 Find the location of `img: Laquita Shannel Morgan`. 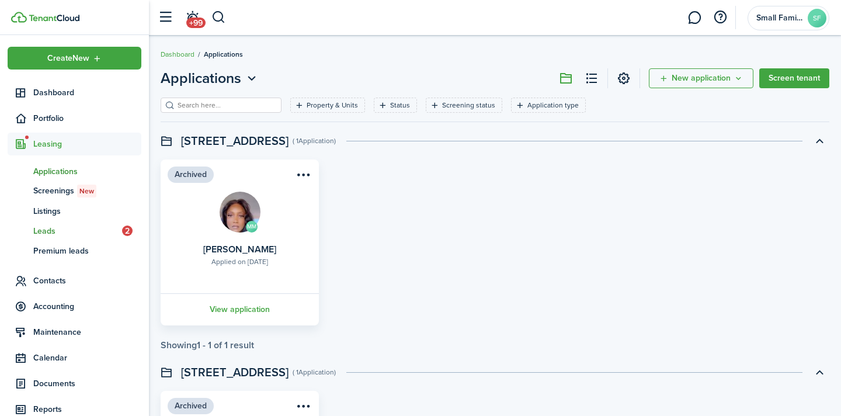

img: Laquita Shannel Morgan is located at coordinates (240, 212).